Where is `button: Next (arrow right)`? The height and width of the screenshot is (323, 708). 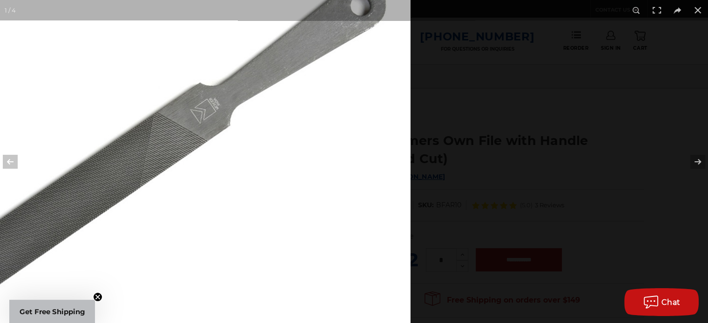
button: Next (arrow right) is located at coordinates (691, 162).